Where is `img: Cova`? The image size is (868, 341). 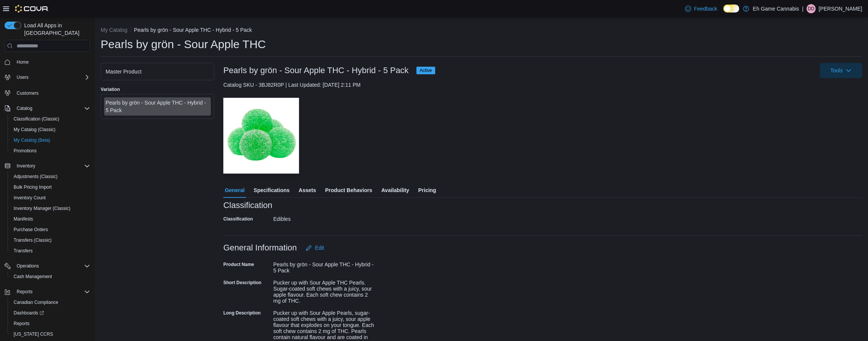 img: Cova is located at coordinates (32, 9).